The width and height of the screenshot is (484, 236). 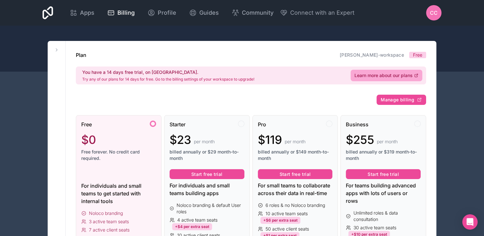 I want to click on span: Billing, so click(x=126, y=13).